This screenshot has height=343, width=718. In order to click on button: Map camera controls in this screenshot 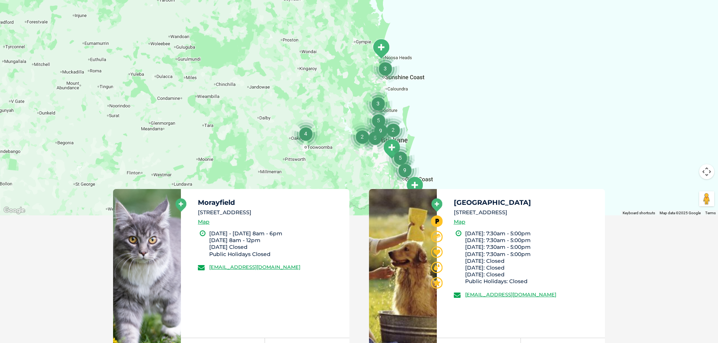, I will do `click(706, 172)`.